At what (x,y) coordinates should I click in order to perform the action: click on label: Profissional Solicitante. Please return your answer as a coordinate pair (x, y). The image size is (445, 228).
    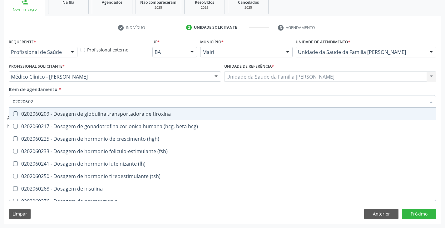
    Looking at the image, I should click on (37, 67).